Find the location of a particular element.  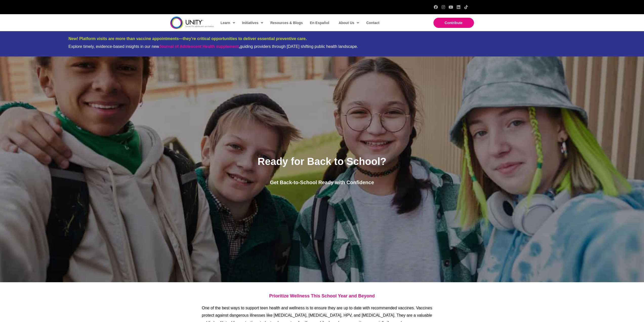

p: Get Back-to-School Ready with Confidence is located at coordinates (322, 182).